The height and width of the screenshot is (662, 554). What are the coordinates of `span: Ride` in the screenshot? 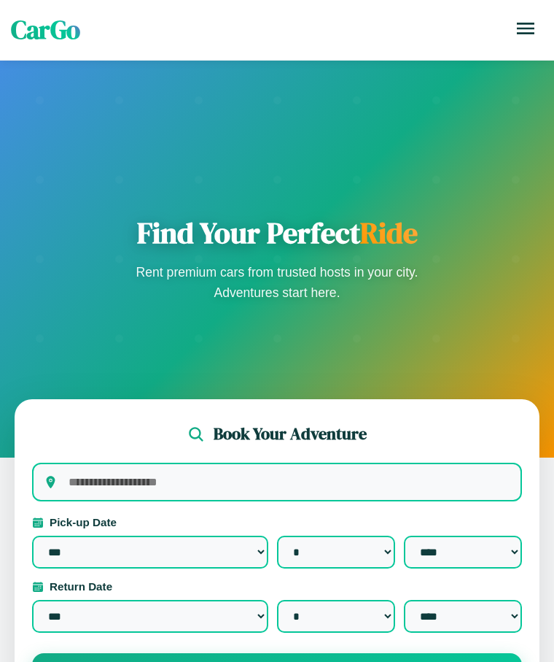 It's located at (389, 233).